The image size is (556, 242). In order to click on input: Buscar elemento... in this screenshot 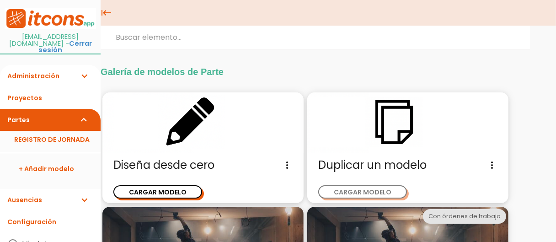, I will do `click(315, 38)`.